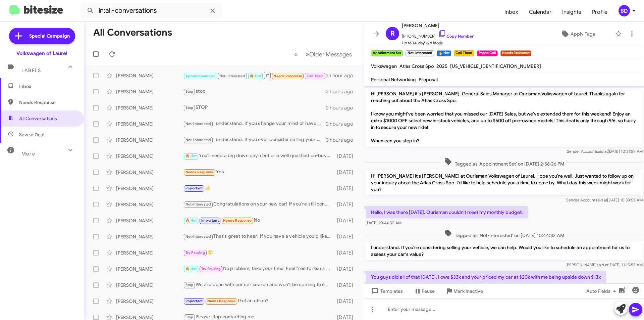 Image resolution: width=644 pixels, height=320 pixels. I want to click on button: Auto Fields, so click(602, 291).